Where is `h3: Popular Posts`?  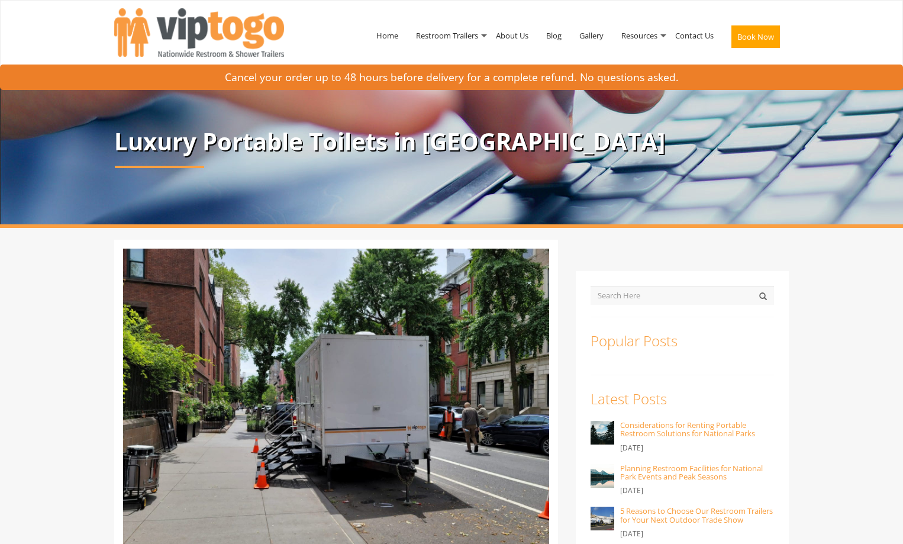
h3: Popular Posts is located at coordinates (682, 341).